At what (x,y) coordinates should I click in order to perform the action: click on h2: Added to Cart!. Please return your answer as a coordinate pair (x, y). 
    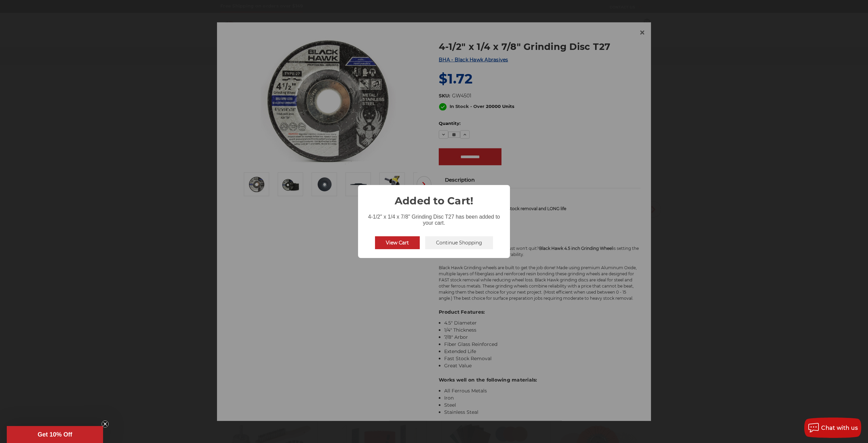
    Looking at the image, I should click on (434, 197).